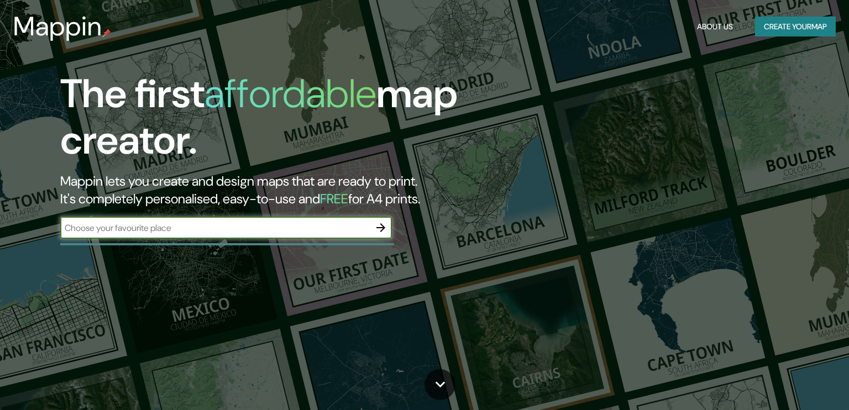 The width and height of the screenshot is (849, 410). What do you see at coordinates (273, 122) in the screenshot?
I see `h1: The first map creator.` at bounding box center [273, 122].